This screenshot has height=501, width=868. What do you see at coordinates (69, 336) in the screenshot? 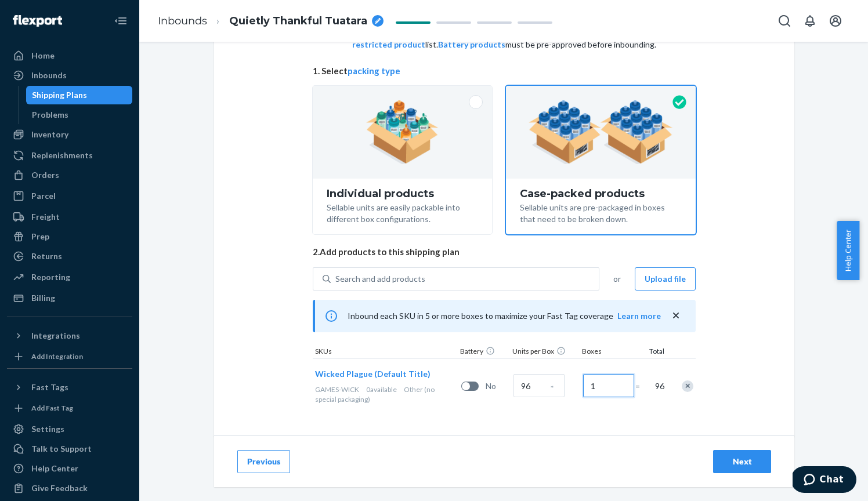
I see `button: Integrations` at bounding box center [69, 336].